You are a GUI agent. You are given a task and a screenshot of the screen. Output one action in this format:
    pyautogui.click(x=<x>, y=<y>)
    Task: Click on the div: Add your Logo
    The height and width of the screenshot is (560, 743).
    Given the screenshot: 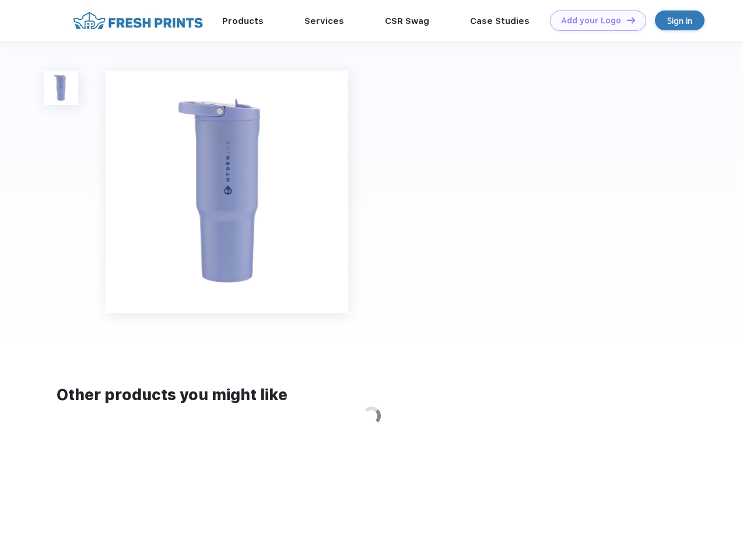 What is the action you would take?
    pyautogui.click(x=591, y=20)
    